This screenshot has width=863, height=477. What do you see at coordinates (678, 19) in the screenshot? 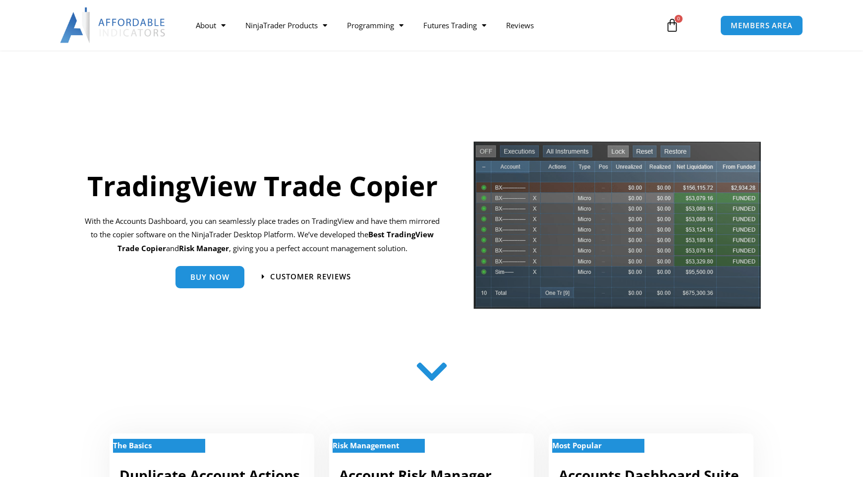
I see `span: 0` at bounding box center [678, 19].